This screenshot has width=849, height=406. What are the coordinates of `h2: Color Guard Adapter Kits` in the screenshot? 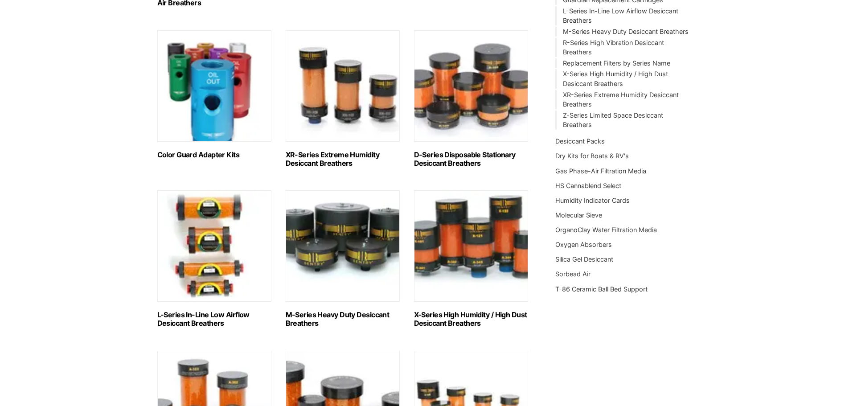 It's located at (214, 155).